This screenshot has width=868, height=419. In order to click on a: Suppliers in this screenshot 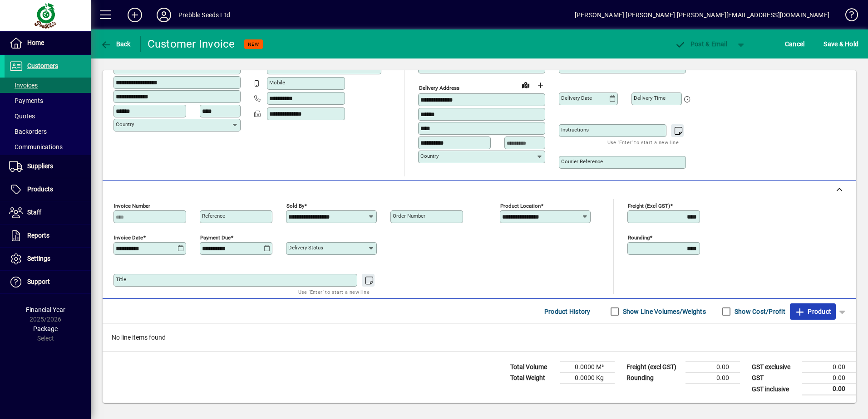, I will do `click(48, 166)`.